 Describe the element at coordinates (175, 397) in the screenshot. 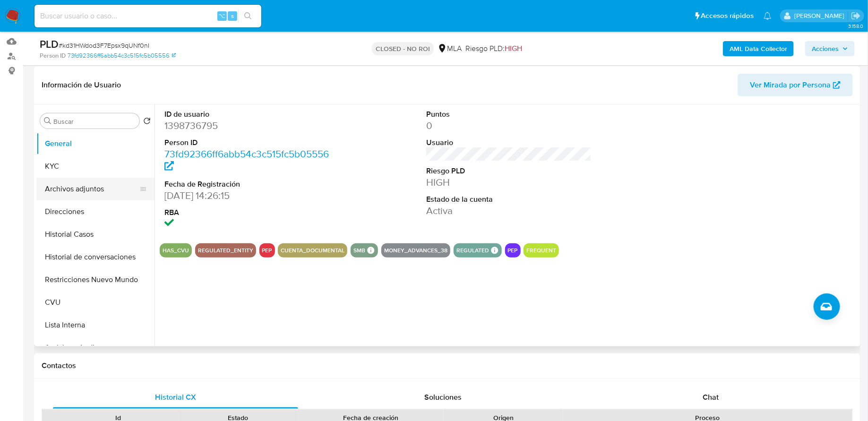

I see `span: Historial CX` at that location.